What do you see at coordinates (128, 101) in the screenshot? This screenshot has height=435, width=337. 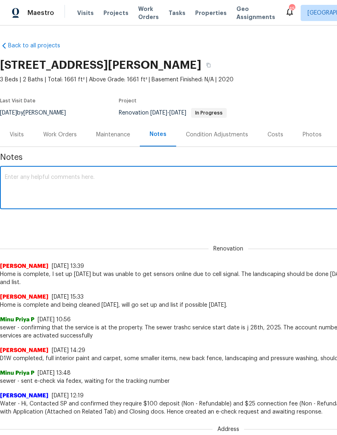 I see `span: Project` at bounding box center [128, 101].